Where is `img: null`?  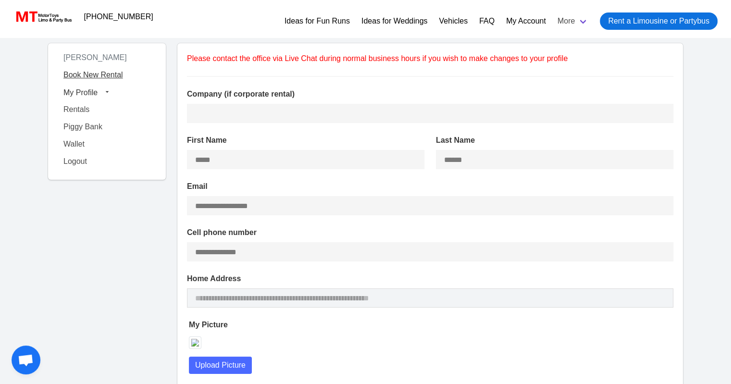
img: null is located at coordinates (195, 343).